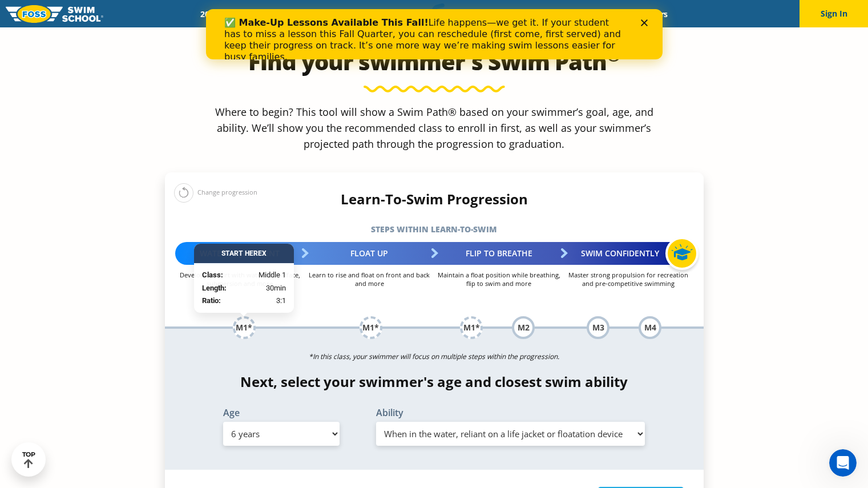 The height and width of the screenshot is (488, 868). Describe the element at coordinates (435, 381) in the screenshot. I see `h4: Next, select your swimmer's age and closest swim ability` at that location.